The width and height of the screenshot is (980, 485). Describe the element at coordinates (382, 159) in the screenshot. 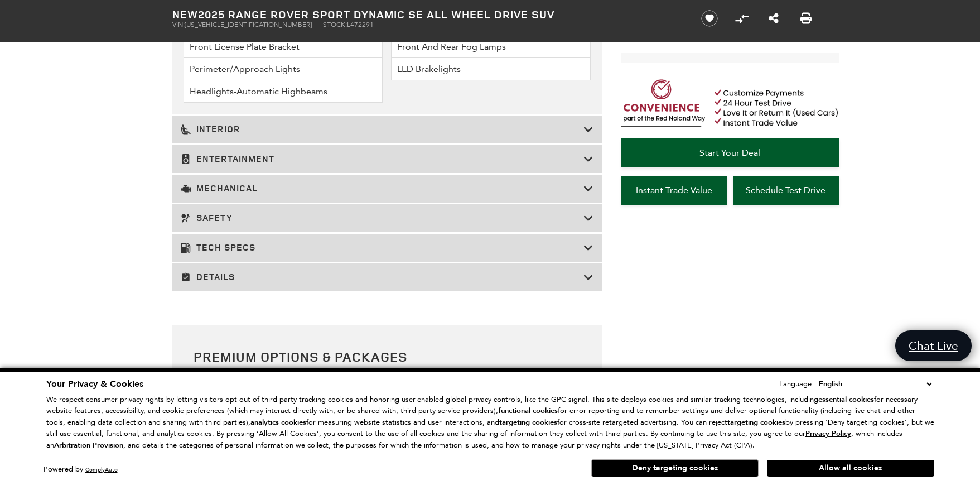

I see `h3: Entertainment` at that location.